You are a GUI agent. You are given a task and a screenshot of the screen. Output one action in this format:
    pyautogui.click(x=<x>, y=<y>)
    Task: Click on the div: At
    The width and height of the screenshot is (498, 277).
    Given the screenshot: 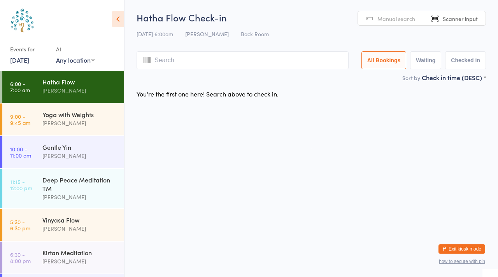 What is the action you would take?
    pyautogui.click(x=75, y=49)
    